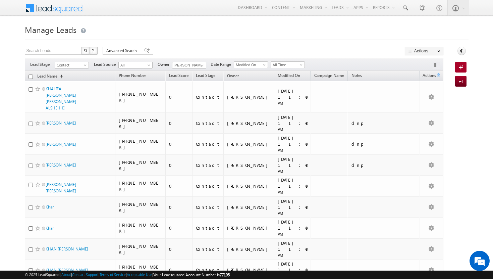 This screenshot has height=279, width=493. Describe the element at coordinates (85, 50) in the screenshot. I see `img: Search` at that location.